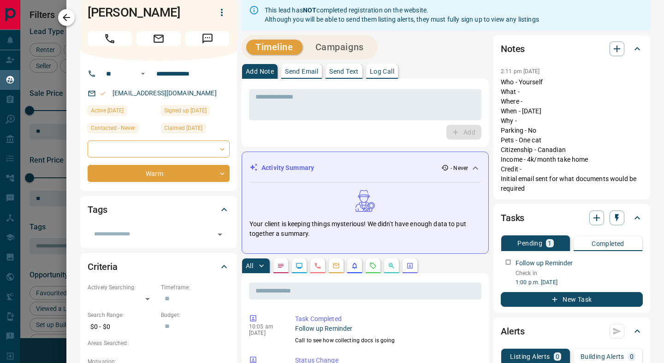  Describe the element at coordinates (309, 10) in the screenshot. I see `strong: NOT` at that location.